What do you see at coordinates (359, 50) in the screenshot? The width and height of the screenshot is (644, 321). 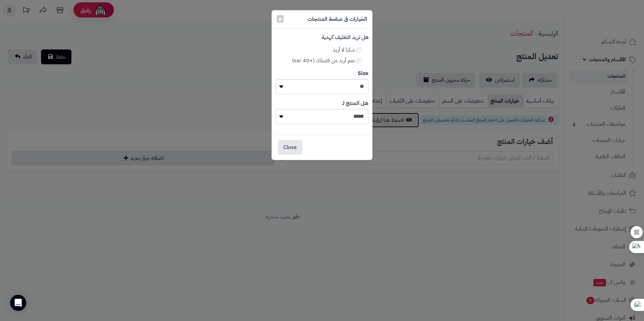 I see `input: شكرا لا أريد` at bounding box center [359, 50].